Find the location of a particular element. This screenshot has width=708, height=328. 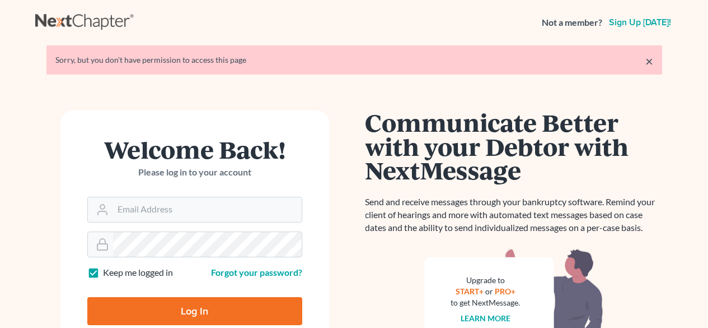

a: PRO+ is located at coordinates (505, 291).